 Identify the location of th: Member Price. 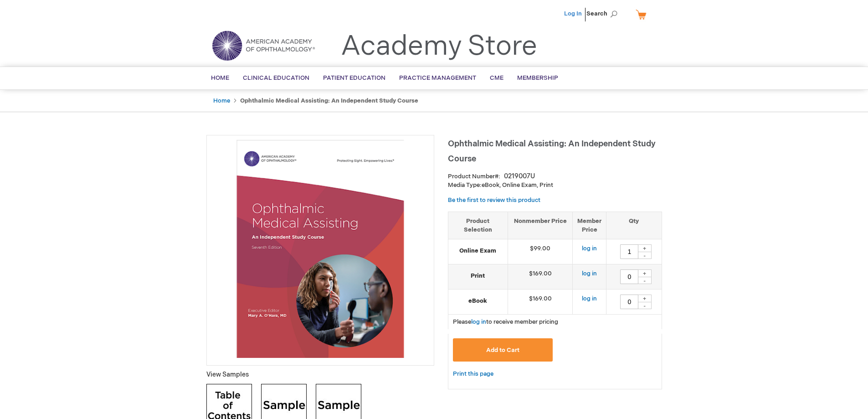
(589, 226).